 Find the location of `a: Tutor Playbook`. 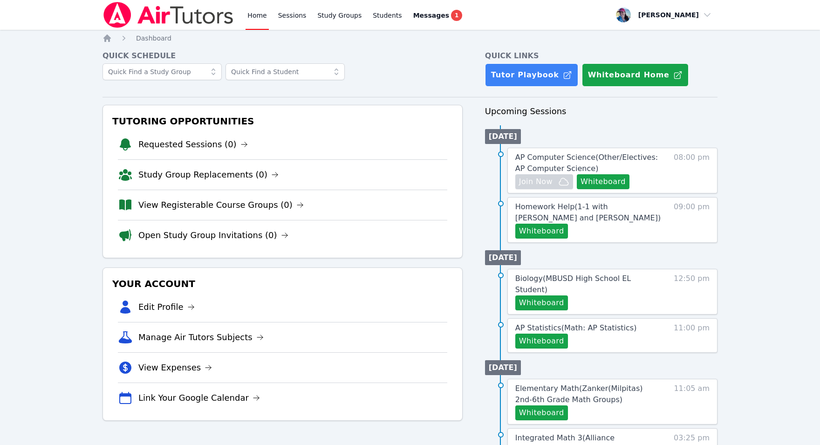

a: Tutor Playbook is located at coordinates (532, 75).